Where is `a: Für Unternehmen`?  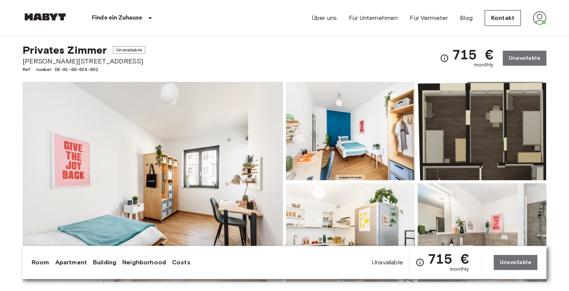
a: Für Unternehmen is located at coordinates (373, 18).